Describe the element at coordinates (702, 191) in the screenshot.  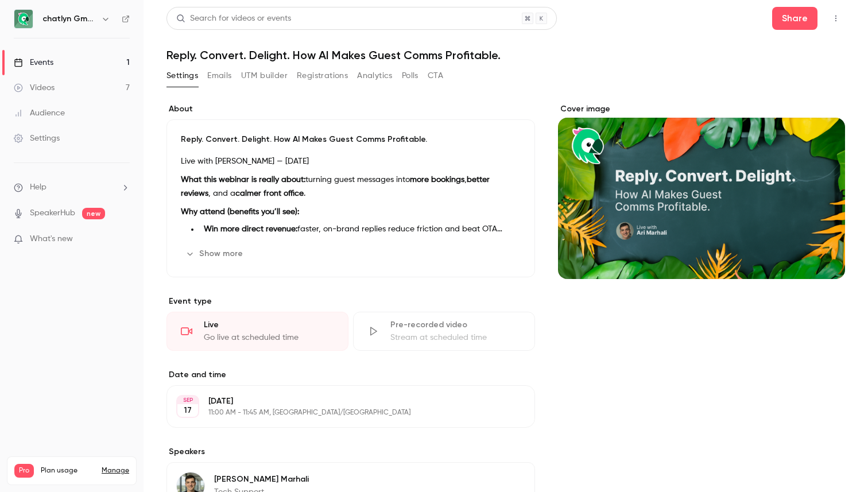
I see `section: Cover image` at that location.